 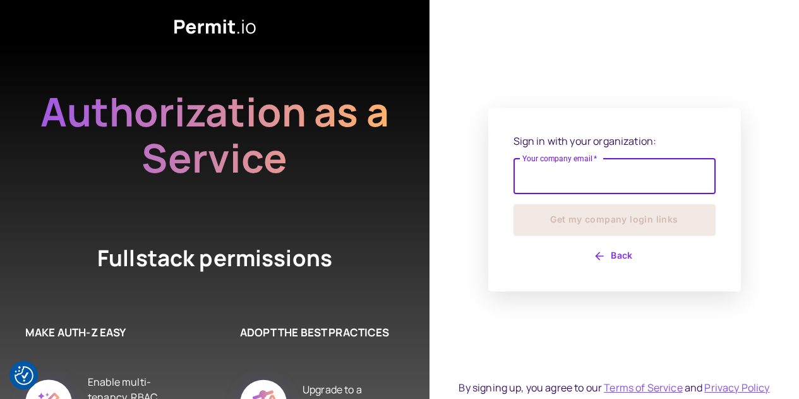 I want to click on button: Back, so click(x=615, y=256).